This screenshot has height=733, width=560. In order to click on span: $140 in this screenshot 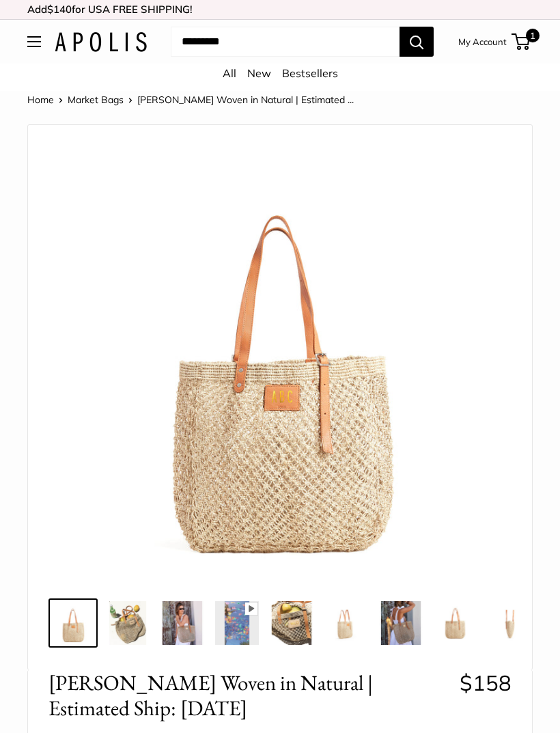, I will do `click(60, 9)`.